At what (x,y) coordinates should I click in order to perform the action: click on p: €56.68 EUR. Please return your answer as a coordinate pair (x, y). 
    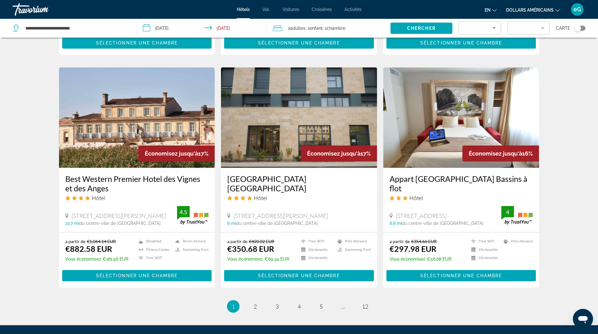
    Looking at the image, I should click on (420, 259).